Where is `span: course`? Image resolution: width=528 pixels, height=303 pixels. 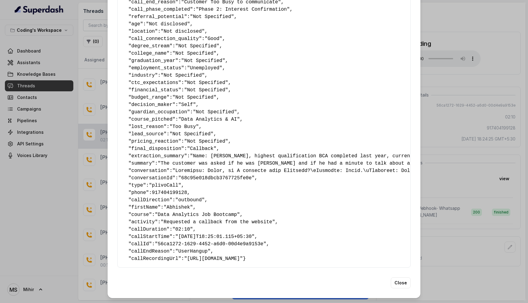
span: course is located at coordinates (140, 215).